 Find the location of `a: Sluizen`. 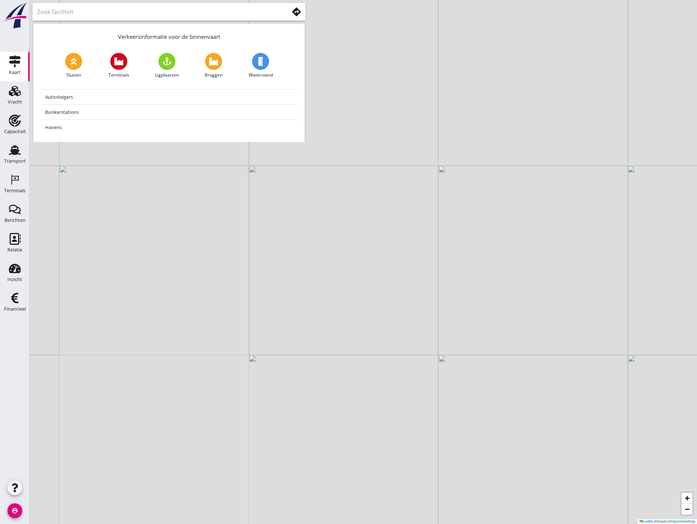

a: Sluizen is located at coordinates (74, 65).